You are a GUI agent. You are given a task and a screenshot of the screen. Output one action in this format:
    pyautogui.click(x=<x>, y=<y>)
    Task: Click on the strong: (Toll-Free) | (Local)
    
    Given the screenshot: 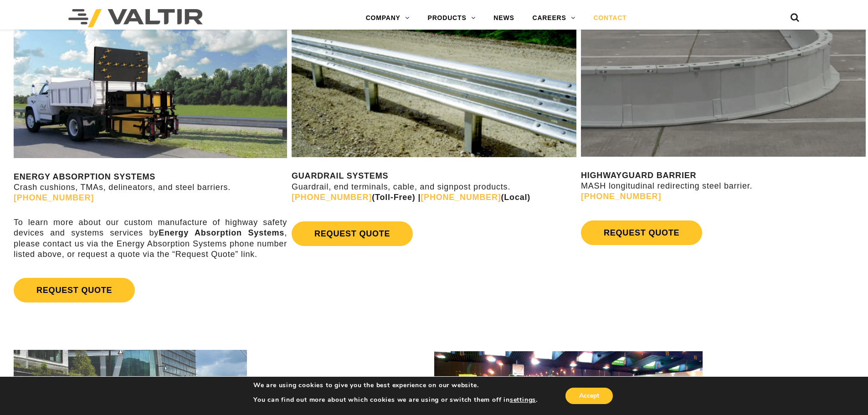 What is the action you would take?
    pyautogui.click(x=411, y=197)
    